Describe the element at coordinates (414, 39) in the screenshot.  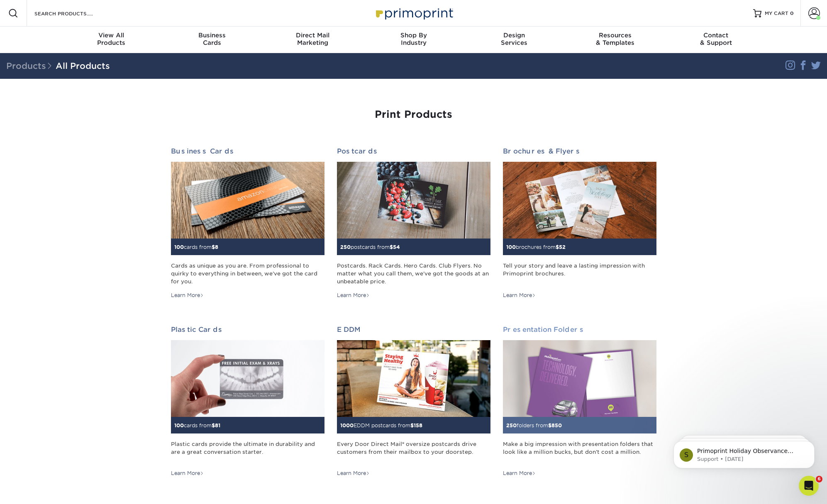
I see `div: Industry` at that location.